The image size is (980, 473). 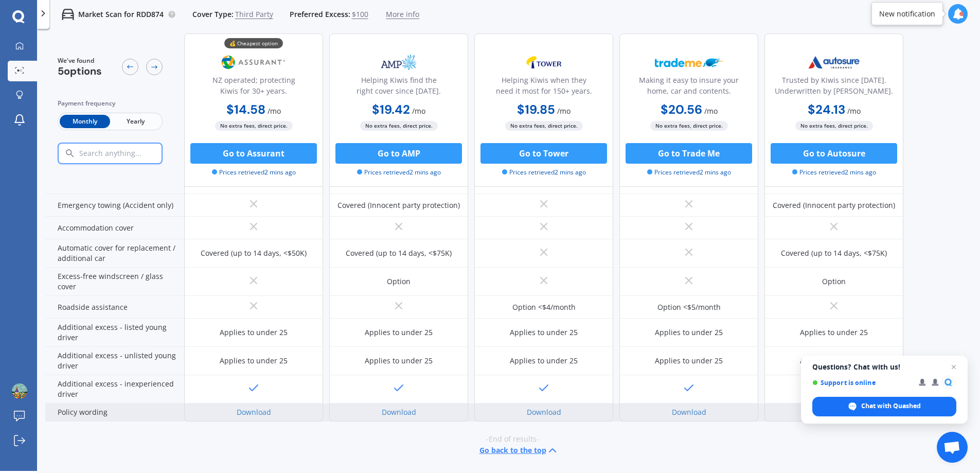 I want to click on div: Helping Kiwis when they need it most for 150+ years., so click(x=544, y=88).